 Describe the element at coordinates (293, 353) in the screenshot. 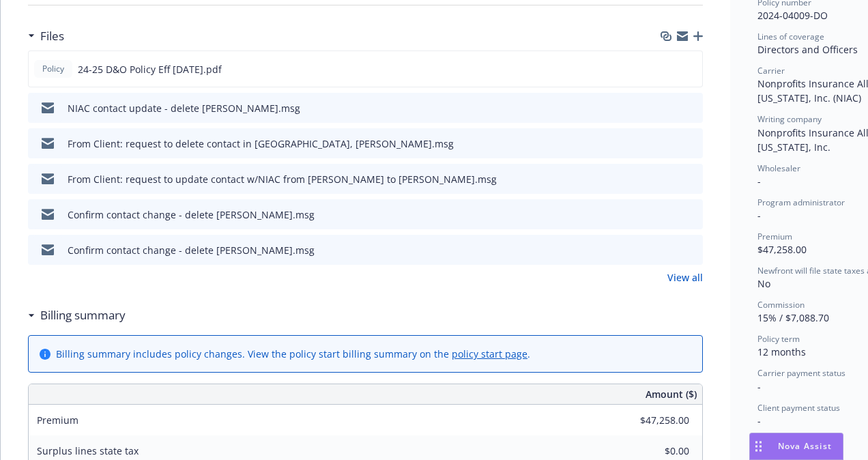

I see `div: Billing summary includes policy changes. View the policy start billing summary on the .` at that location.